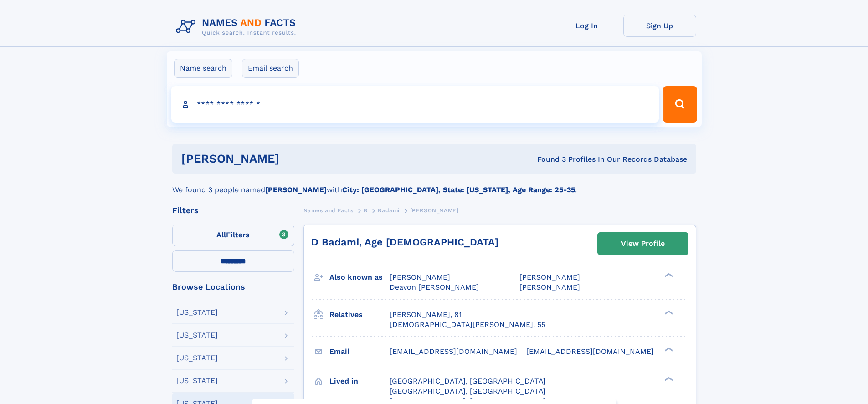  I want to click on h3: Lived in, so click(359, 381).